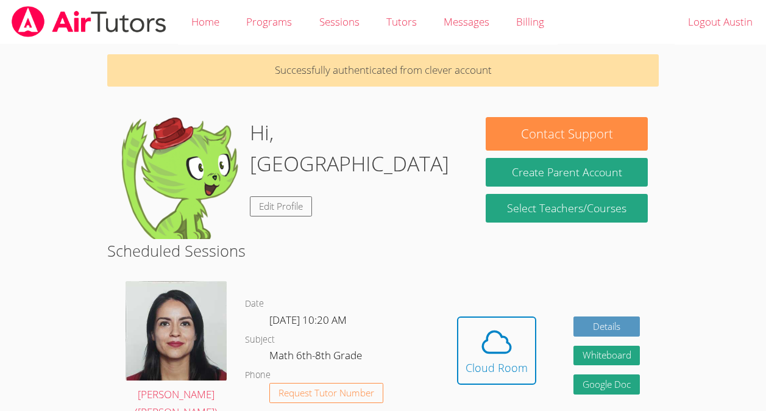  What do you see at coordinates (607, 326) in the screenshot?
I see `a: Details` at bounding box center [607, 326].